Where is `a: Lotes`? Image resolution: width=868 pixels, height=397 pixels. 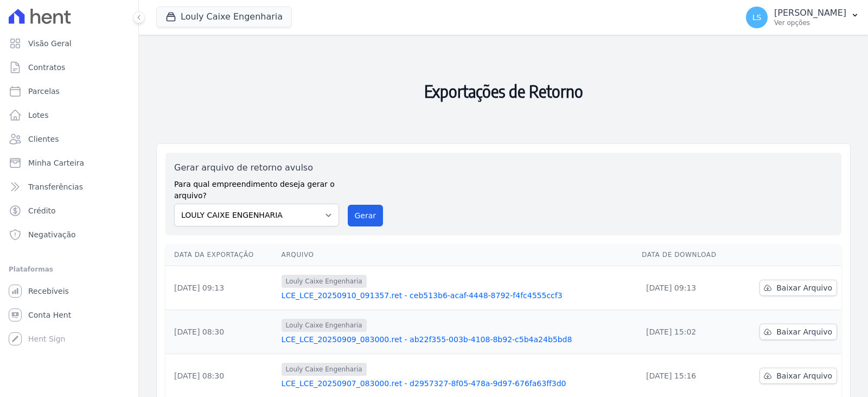 a: Lotes is located at coordinates (69, 115).